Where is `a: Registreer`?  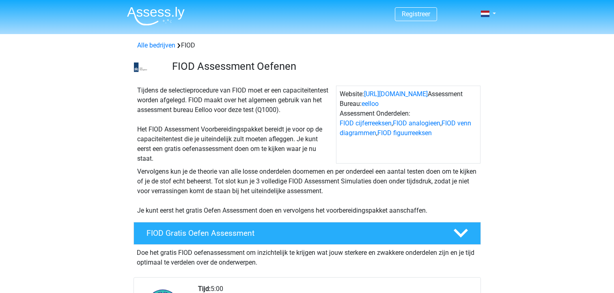
a: Registreer is located at coordinates (416, 14).